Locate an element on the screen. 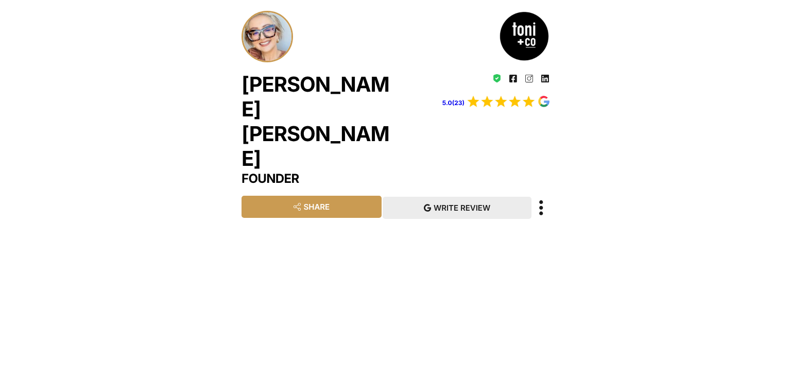 This screenshot has height=376, width=791. a: WRITE REVIEW is located at coordinates (458, 208).